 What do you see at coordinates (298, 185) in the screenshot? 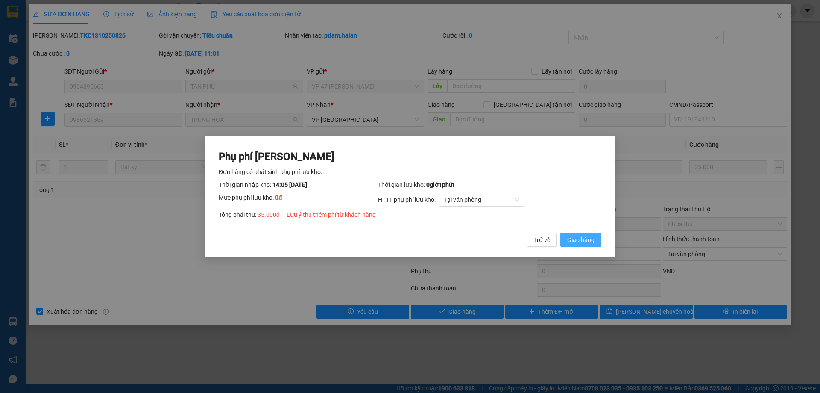
I see `div: Thời gian nhập kho:` at bounding box center [298, 185].